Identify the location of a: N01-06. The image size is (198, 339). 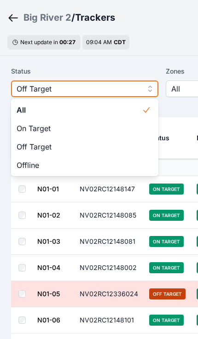
(49, 320).